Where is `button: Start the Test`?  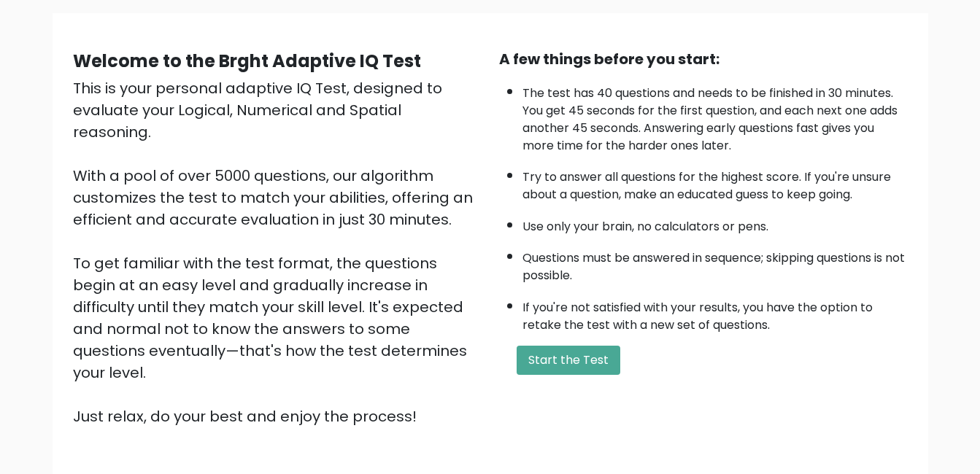 button: Start the Test is located at coordinates (568, 360).